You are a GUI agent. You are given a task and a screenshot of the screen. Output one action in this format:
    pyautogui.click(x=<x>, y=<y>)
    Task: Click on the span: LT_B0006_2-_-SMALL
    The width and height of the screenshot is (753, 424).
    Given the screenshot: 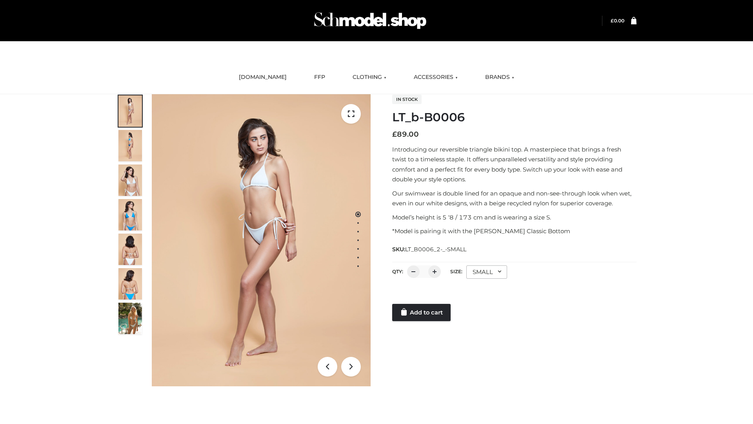 What is the action you would take?
    pyautogui.click(x=436, y=249)
    